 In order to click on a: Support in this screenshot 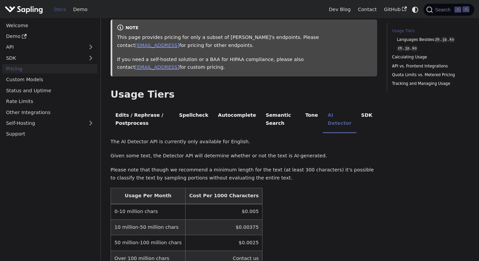, I will do `click(50, 134)`.